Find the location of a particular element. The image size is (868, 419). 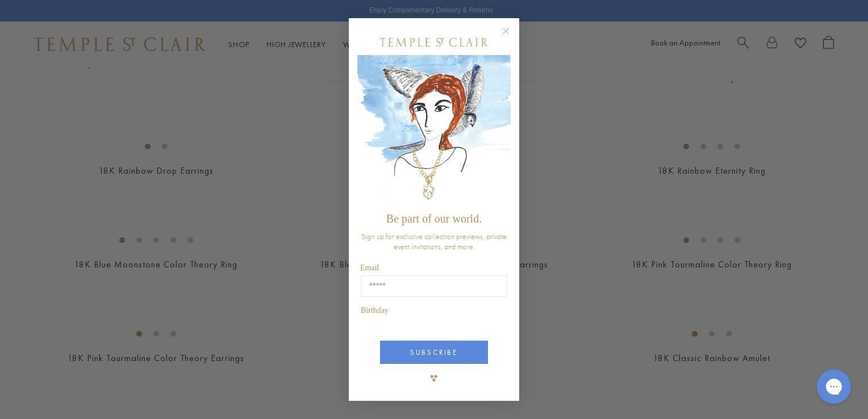

button: SUBSCRIBE is located at coordinates (434, 352).